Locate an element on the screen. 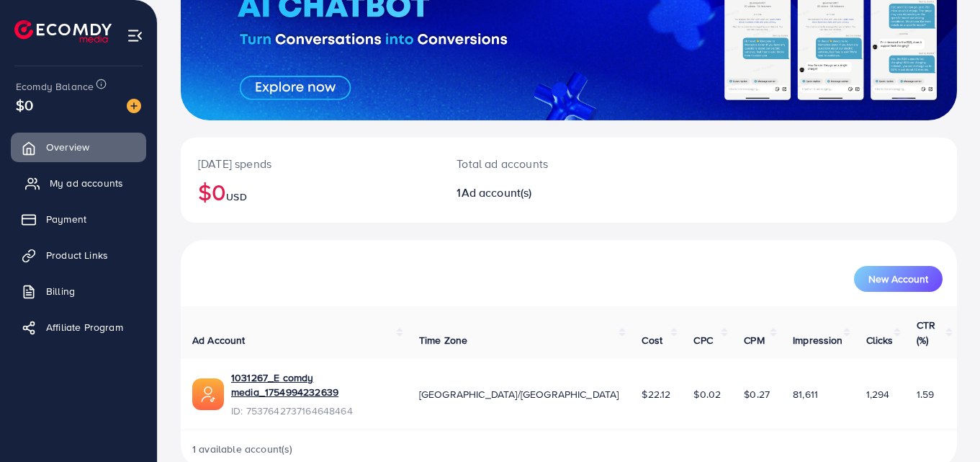  button: New Account is located at coordinates (897, 279).